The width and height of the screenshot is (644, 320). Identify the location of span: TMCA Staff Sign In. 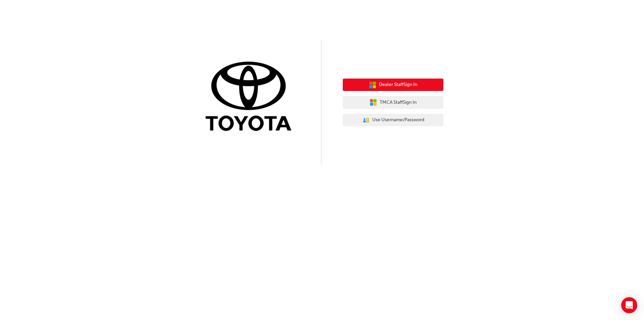
(398, 103).